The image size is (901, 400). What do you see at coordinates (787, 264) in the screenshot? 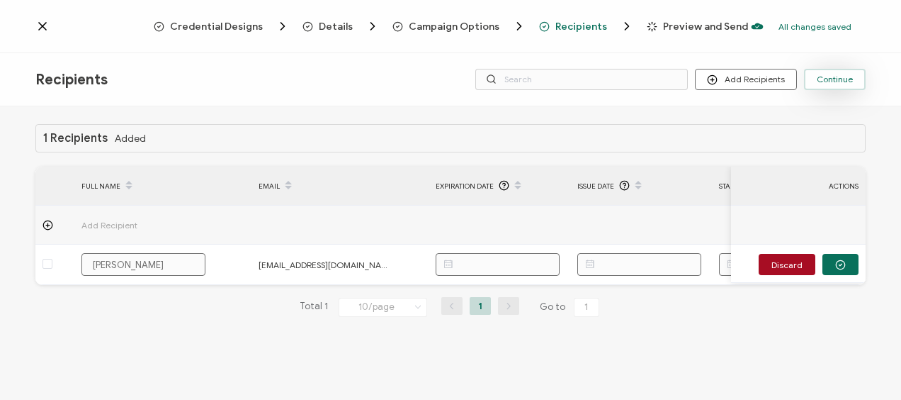
I see `button: Discard` at bounding box center [787, 264].